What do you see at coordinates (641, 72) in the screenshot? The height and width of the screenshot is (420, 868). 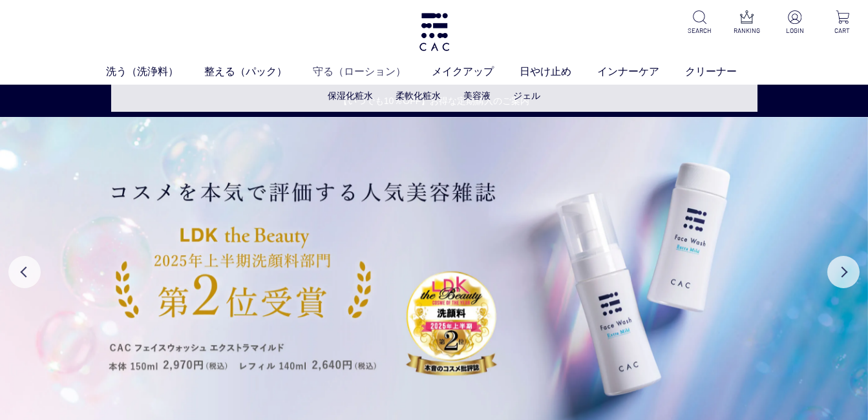 I see `a: インナーケア` at bounding box center [641, 72].